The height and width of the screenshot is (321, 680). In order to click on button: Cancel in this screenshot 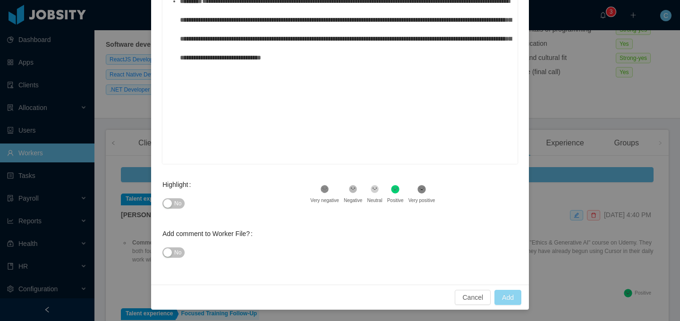, I will do `click(472, 297)`.